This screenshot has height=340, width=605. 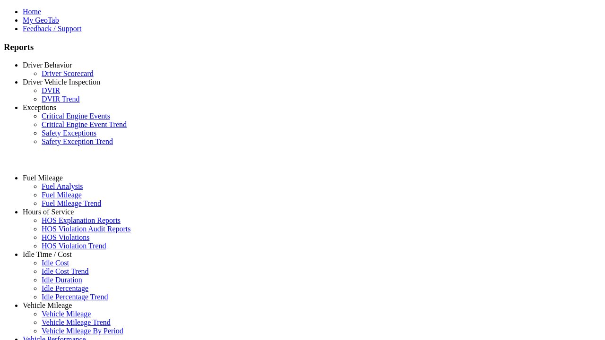 I want to click on a: Idle Percentage Trend, so click(x=75, y=297).